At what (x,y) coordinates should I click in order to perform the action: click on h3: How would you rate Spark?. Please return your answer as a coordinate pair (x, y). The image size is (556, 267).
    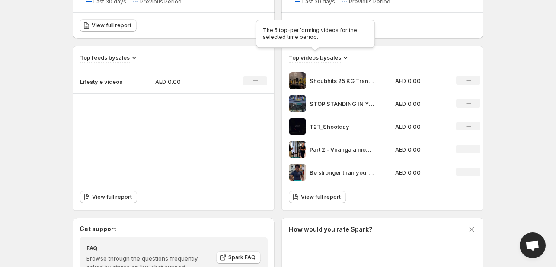
    Looking at the image, I should click on (331, 230).